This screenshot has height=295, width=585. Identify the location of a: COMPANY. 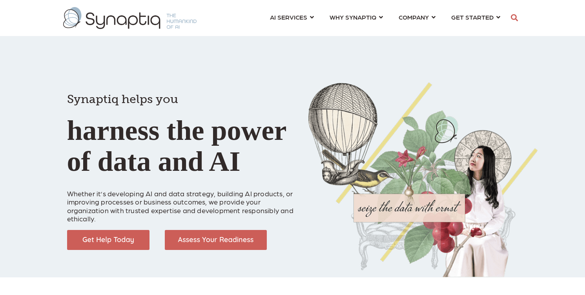
(417, 17).